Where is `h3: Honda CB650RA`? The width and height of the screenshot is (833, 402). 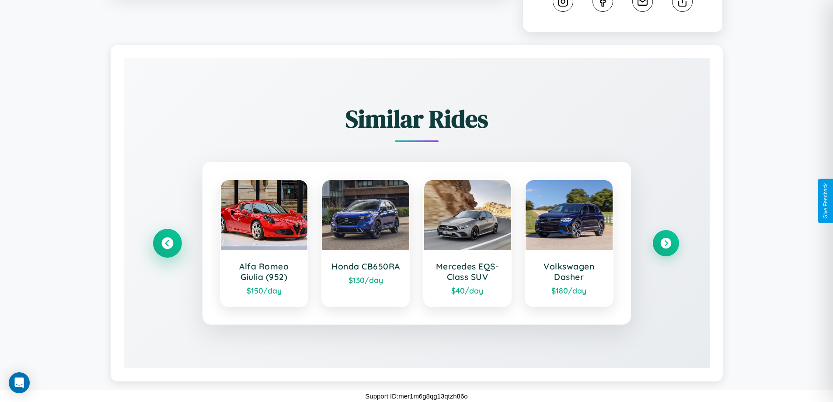
h3: Honda CB650RA is located at coordinates (366, 266).